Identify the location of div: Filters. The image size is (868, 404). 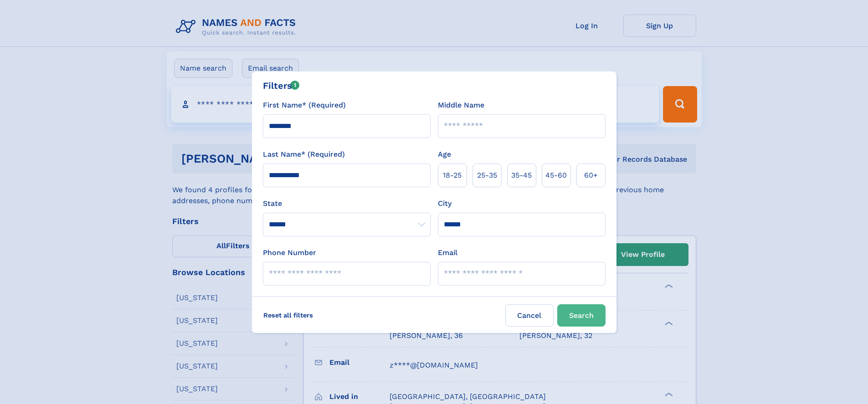
(282, 86).